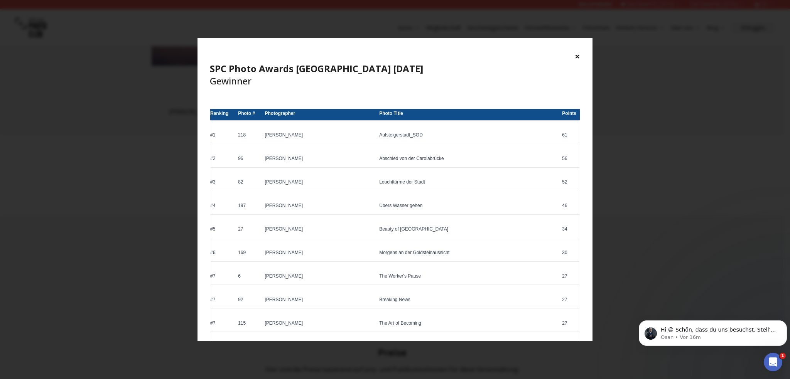 Image resolution: width=790 pixels, height=379 pixels. What do you see at coordinates (223, 254) in the screenshot?
I see `td: #6` at bounding box center [223, 254].